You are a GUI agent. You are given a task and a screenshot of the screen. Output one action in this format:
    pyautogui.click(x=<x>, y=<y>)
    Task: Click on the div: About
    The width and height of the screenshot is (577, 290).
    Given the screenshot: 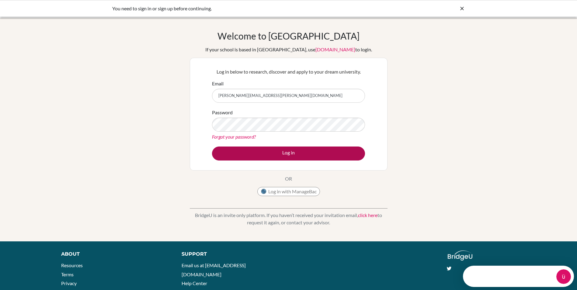 What is the action you would take?
    pyautogui.click(x=114, y=254)
    